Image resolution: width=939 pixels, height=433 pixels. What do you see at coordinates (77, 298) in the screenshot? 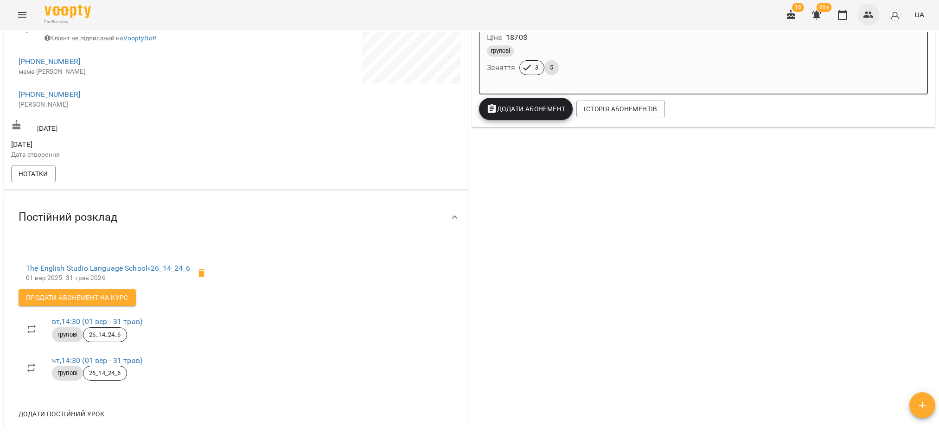
I see `button: Продати абонемент на Курс` at bounding box center [77, 298].